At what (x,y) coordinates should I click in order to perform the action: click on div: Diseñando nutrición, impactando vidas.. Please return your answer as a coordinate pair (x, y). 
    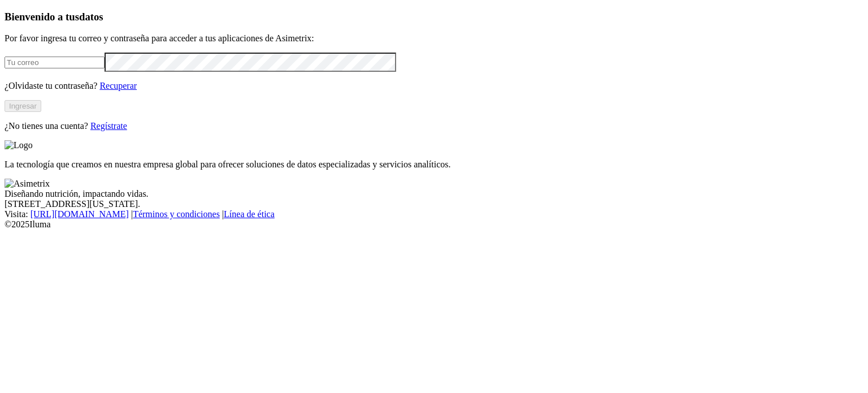
    Looking at the image, I should click on (434, 194).